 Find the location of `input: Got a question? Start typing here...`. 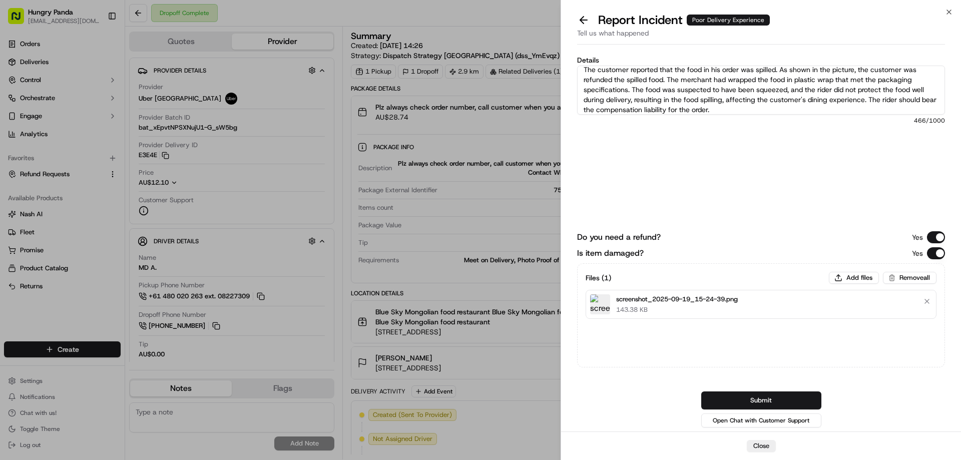

input: Got a question? Start typing here... is located at coordinates (103, 70).